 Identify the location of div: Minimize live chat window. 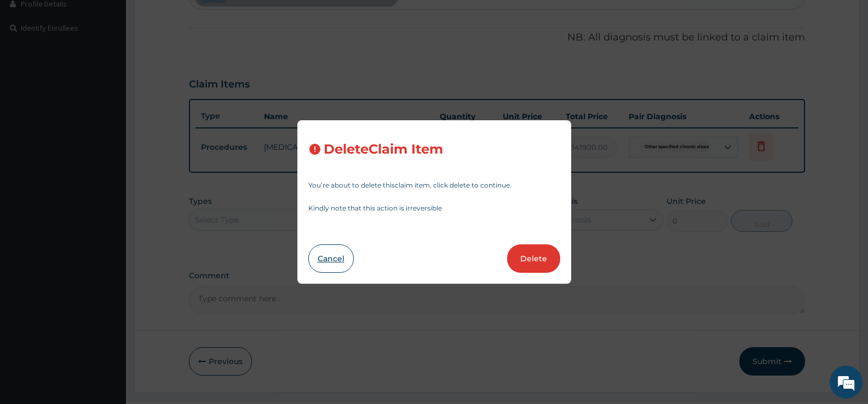
(193, 18).